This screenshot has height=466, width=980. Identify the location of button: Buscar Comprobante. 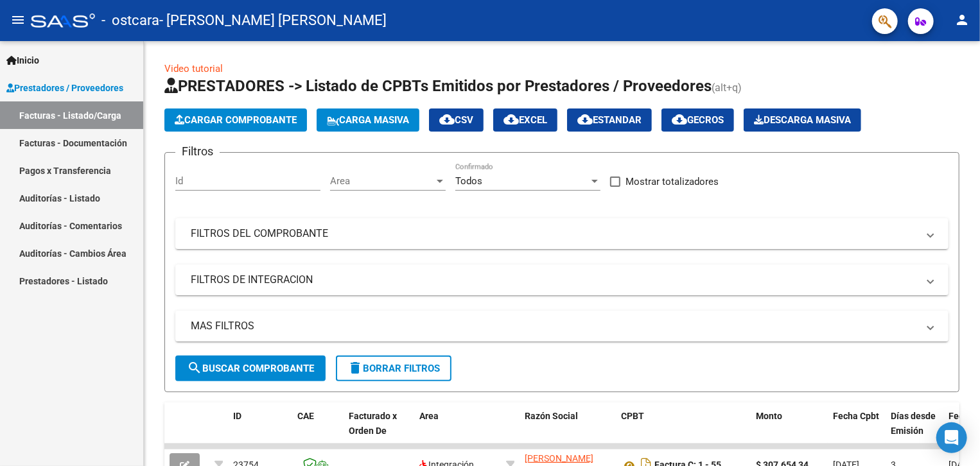
(250, 368).